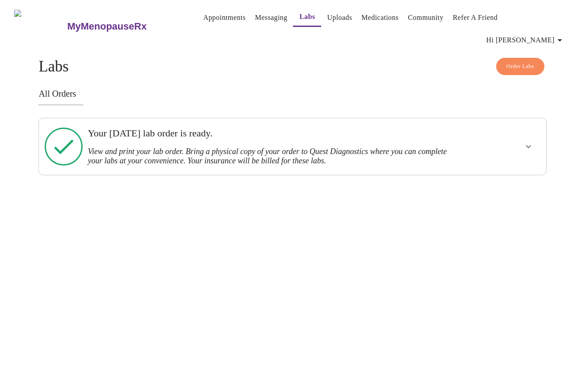 The width and height of the screenshot is (585, 392). What do you see at coordinates (40, 26) in the screenshot?
I see `img: MyMenopauseRx Logo` at bounding box center [40, 26].